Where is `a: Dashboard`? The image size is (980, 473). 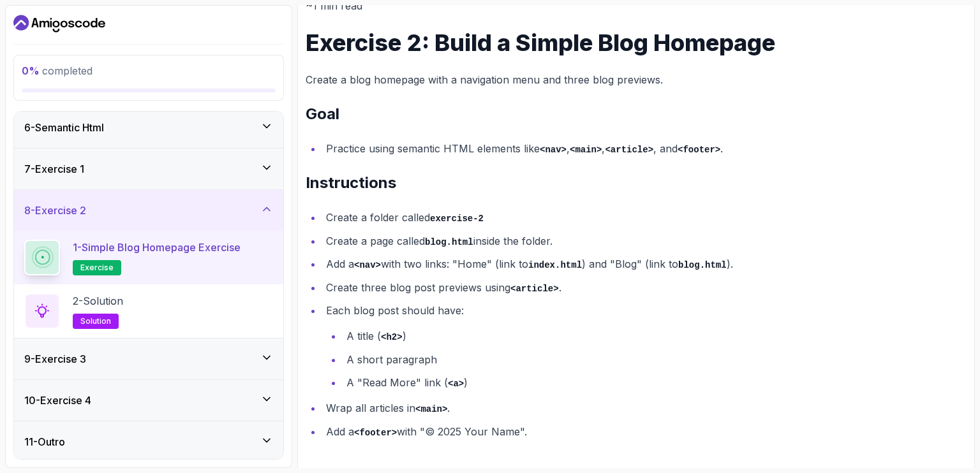
a: Dashboard is located at coordinates (59, 23).